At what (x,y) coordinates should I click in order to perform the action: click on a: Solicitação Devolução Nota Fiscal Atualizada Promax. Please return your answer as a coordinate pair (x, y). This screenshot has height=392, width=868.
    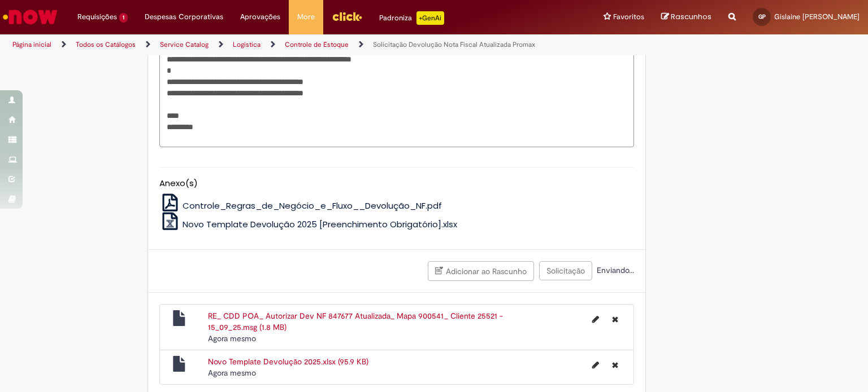
    Looking at the image, I should click on (453, 45).